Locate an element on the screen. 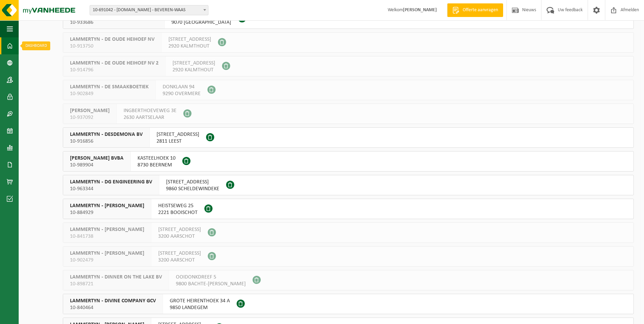  span: LAMMERTYN - DINNER ON THE LAKE BV is located at coordinates (116, 277).